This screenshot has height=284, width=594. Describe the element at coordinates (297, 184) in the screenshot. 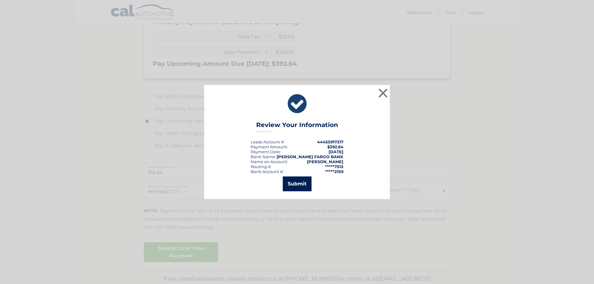

I see `button: Submit` at that location.